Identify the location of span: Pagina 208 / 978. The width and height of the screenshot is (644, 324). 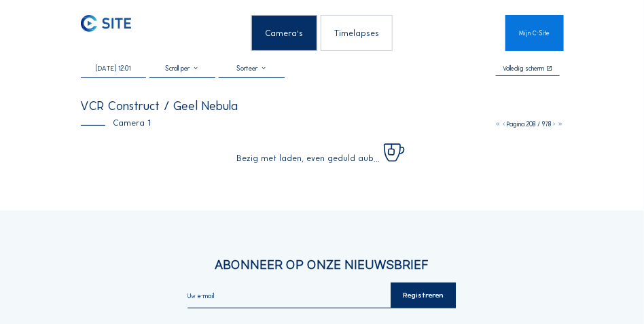
(529, 124).